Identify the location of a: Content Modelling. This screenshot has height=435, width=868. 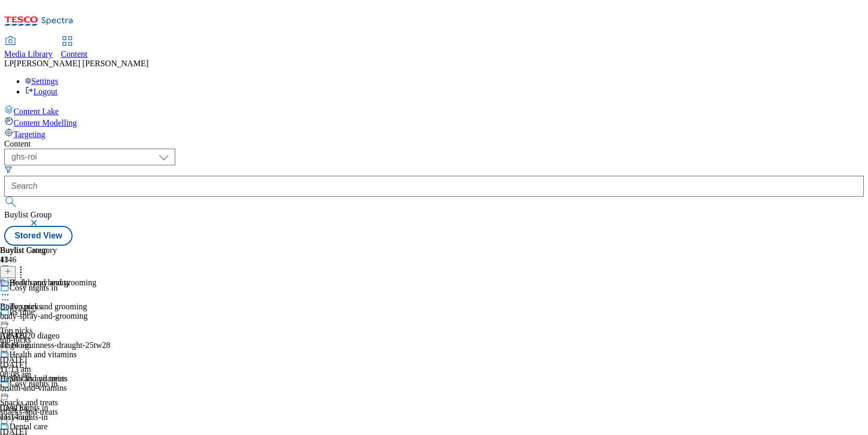
(434, 122).